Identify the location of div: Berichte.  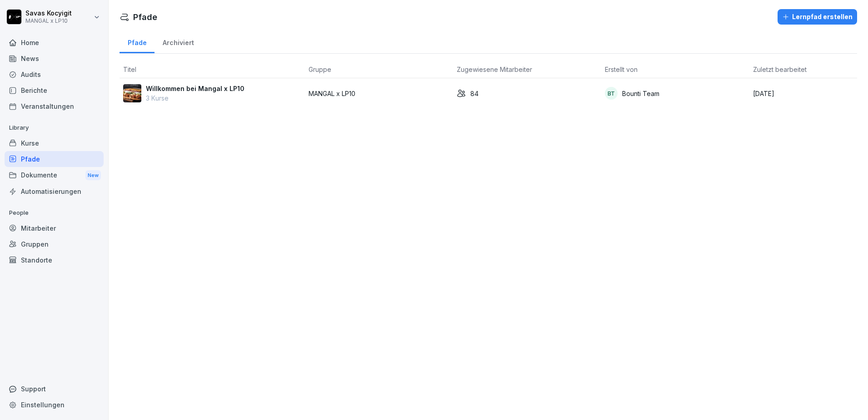
(54, 90).